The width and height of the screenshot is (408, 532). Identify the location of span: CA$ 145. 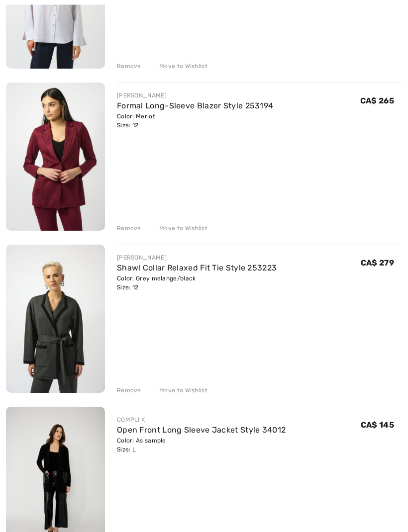
(377, 425).